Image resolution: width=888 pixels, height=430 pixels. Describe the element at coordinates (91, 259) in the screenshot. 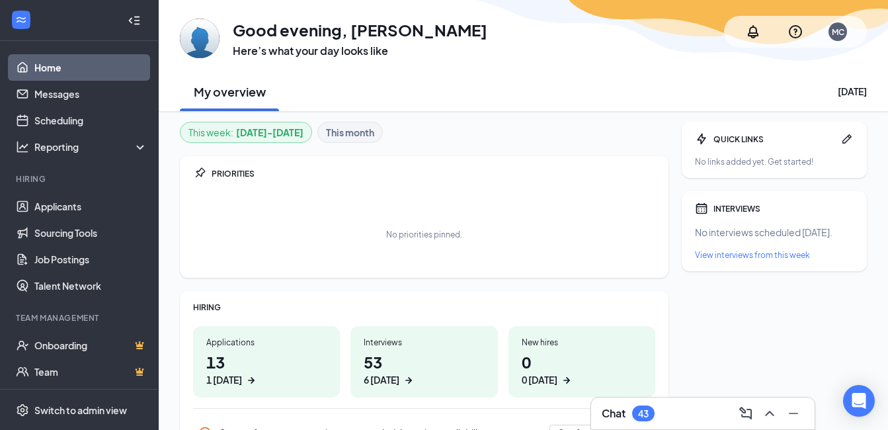

I see `a: Job Postings` at that location.